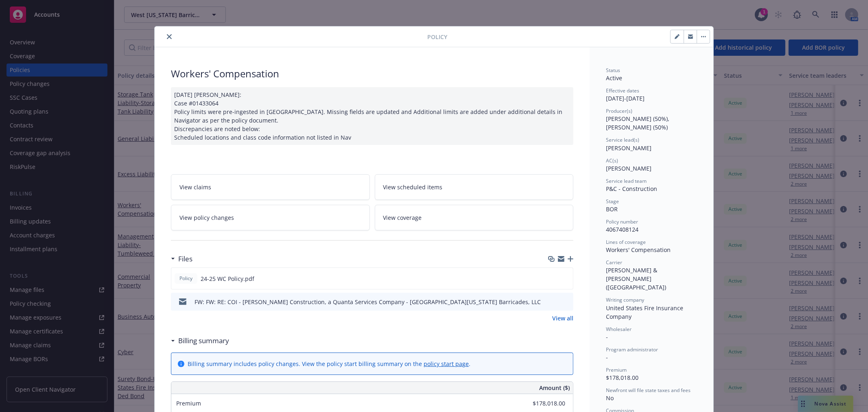 Image resolution: width=868 pixels, height=412 pixels. I want to click on span: P&C - Construction, so click(632, 188).